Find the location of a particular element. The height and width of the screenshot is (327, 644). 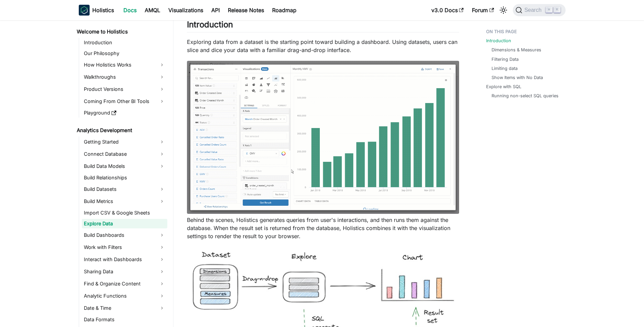

a: Visualizations is located at coordinates (186, 10).